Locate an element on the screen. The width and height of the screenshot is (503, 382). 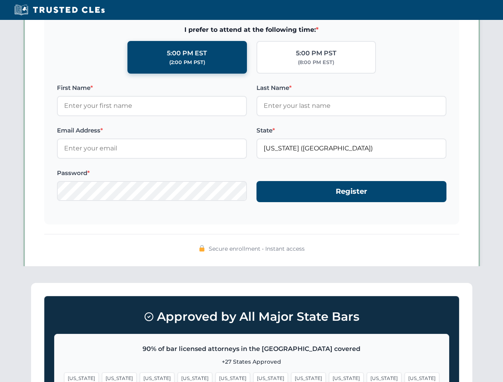
h3: Approved by All Major State Bars is located at coordinates (252, 317).